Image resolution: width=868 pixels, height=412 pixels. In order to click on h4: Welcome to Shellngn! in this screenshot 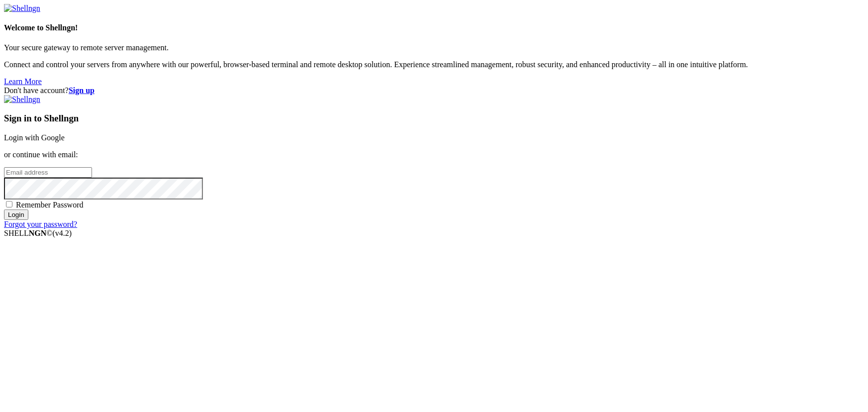, I will do `click(434, 28)`.